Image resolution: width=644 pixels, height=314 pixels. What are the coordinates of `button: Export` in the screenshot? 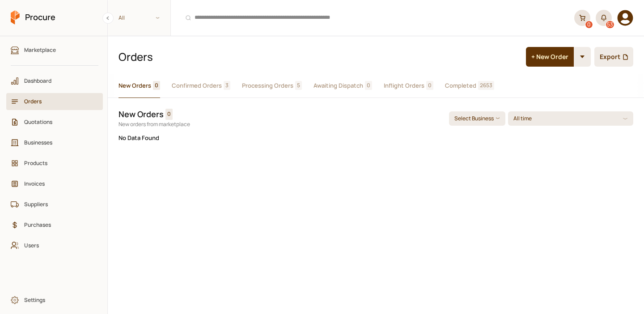 It's located at (614, 57).